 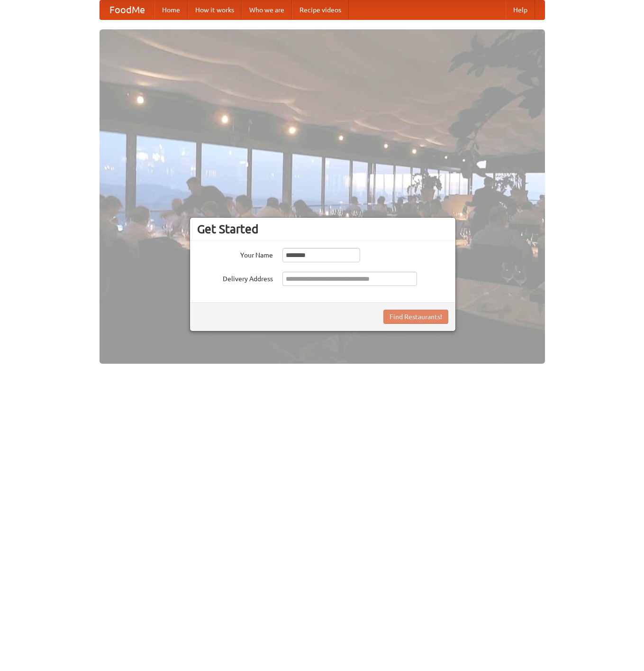 I want to click on a: Home, so click(x=171, y=10).